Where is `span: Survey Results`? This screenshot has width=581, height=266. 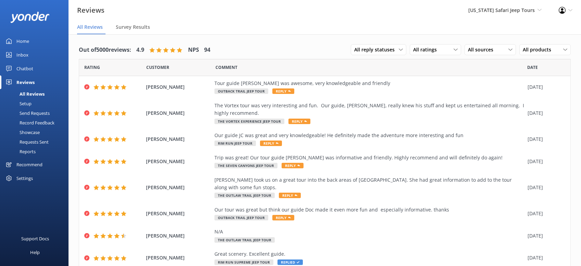
span: Survey Results is located at coordinates (133, 27).